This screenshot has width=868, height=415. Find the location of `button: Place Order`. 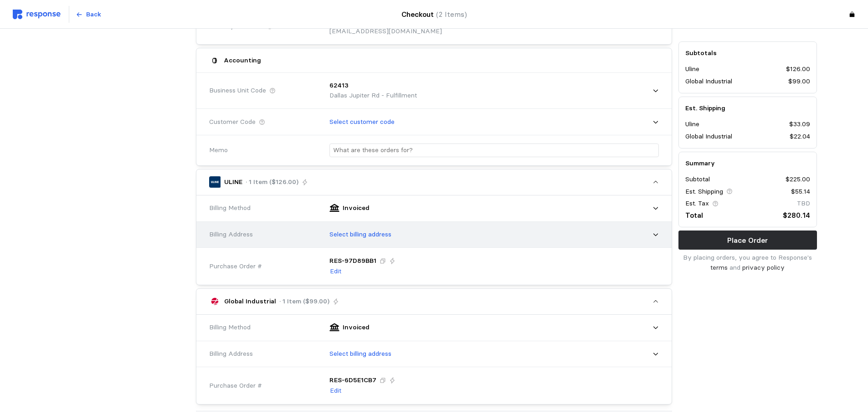

button: Place Order is located at coordinates (747, 241).